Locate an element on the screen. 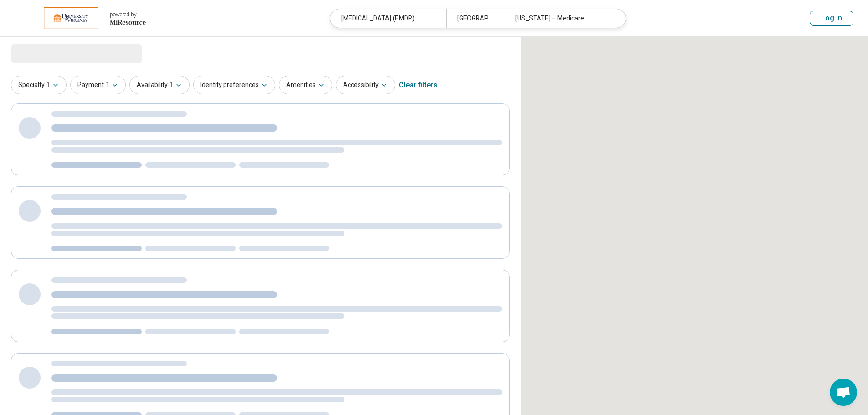 The image size is (868, 415). div: Clear filters is located at coordinates (418, 85).